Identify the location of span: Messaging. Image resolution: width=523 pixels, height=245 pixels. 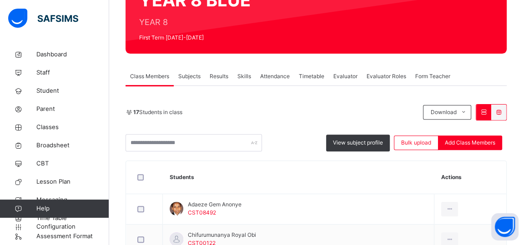
(73, 200).